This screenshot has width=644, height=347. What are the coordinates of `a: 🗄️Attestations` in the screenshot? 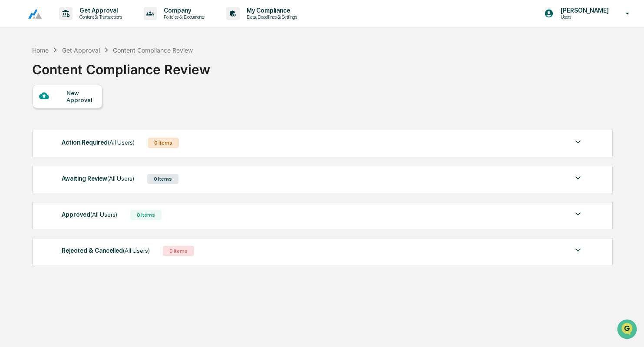 It's located at (85, 114).